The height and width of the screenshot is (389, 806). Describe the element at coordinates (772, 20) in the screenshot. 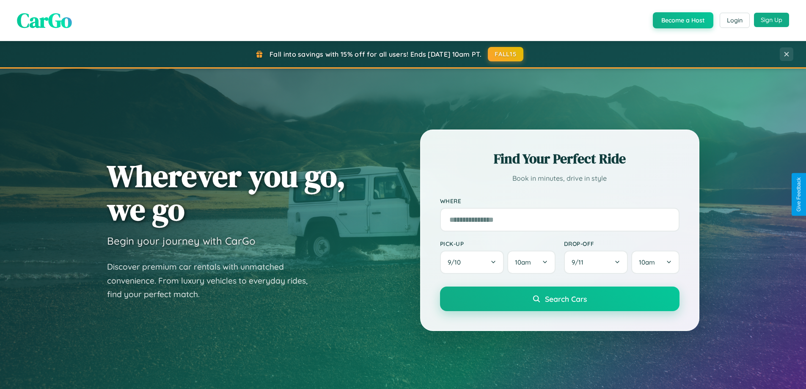

I see `button: Sign Up` at that location.